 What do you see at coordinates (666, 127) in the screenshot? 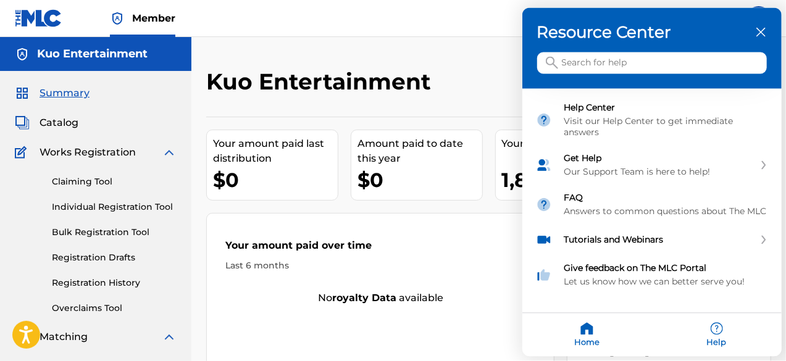
I see `div: Visit our Help Center to get immediate answers` at bounding box center [666, 127].